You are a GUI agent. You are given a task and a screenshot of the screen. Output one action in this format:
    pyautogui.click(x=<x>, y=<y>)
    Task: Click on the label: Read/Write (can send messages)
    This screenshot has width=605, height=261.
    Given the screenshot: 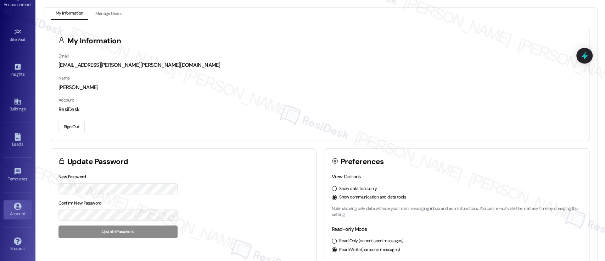 What is the action you would take?
    pyautogui.click(x=370, y=250)
    